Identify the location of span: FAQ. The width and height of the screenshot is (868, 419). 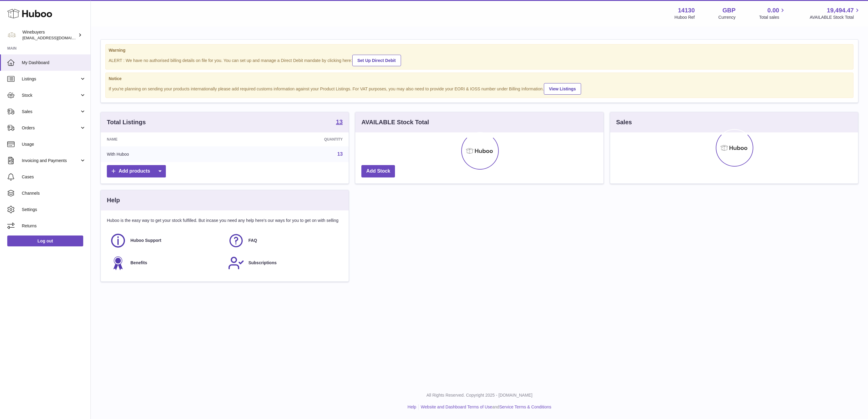
(253, 240).